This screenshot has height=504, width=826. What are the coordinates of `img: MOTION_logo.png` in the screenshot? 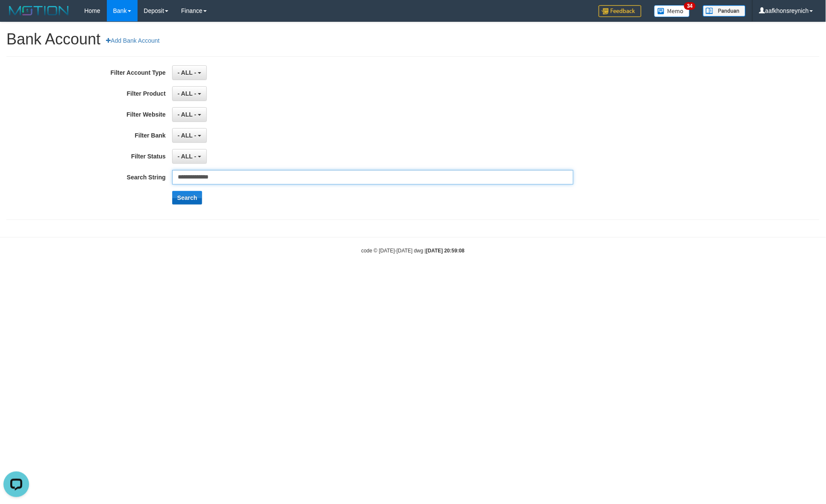 It's located at (39, 11).